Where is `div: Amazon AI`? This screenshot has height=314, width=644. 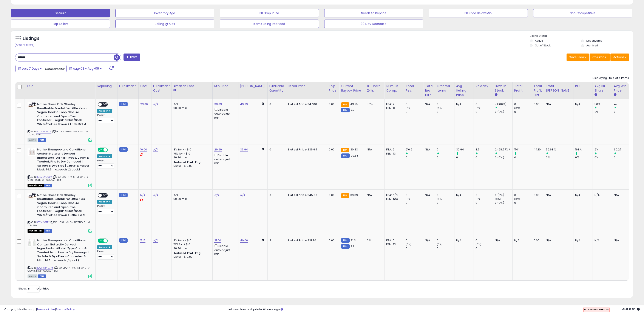 div: Amazon AI is located at coordinates (105, 156).